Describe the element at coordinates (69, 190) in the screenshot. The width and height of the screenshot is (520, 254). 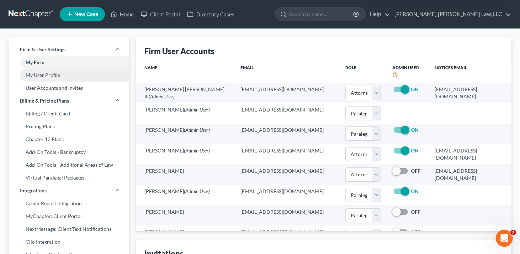
I see `a: Integrations` at that location.